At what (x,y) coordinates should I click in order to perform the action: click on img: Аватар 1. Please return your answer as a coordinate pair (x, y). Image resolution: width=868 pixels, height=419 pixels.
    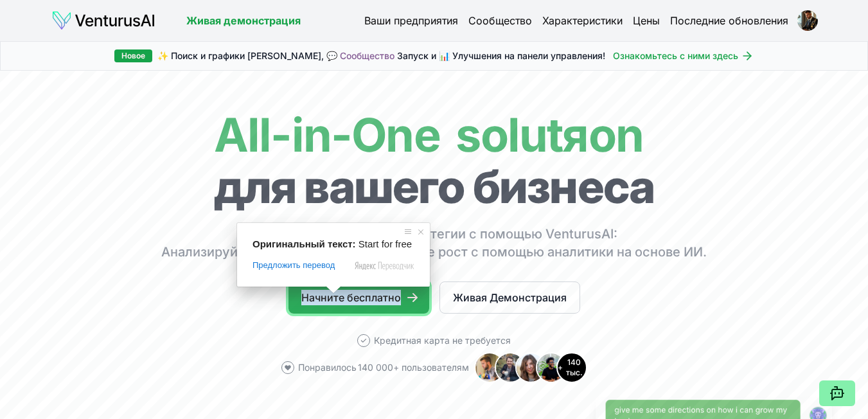
    Looking at the image, I should click on (489, 367).